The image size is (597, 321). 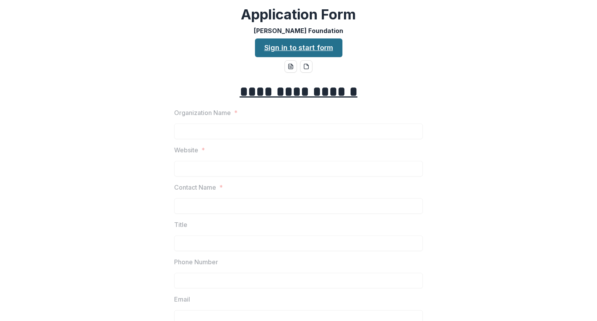 What do you see at coordinates (196, 262) in the screenshot?
I see `p: Phone Number` at bounding box center [196, 262].